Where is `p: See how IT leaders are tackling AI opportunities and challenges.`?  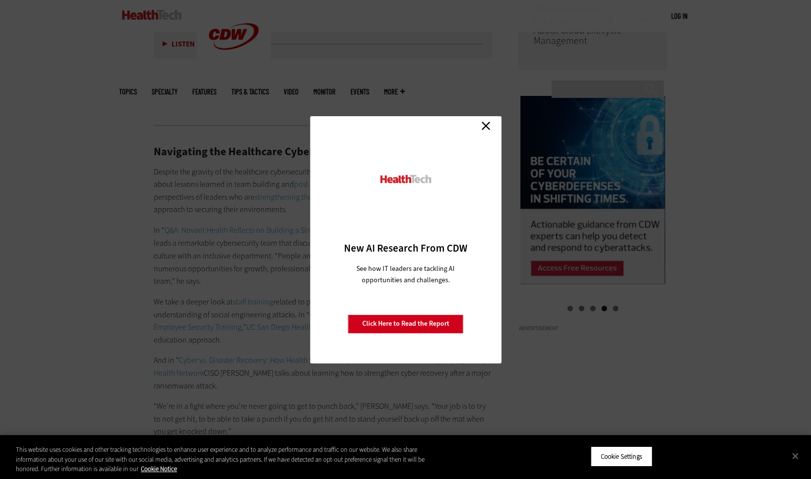 p: See how IT leaders are tackling AI opportunities and challenges. is located at coordinates (405, 274).